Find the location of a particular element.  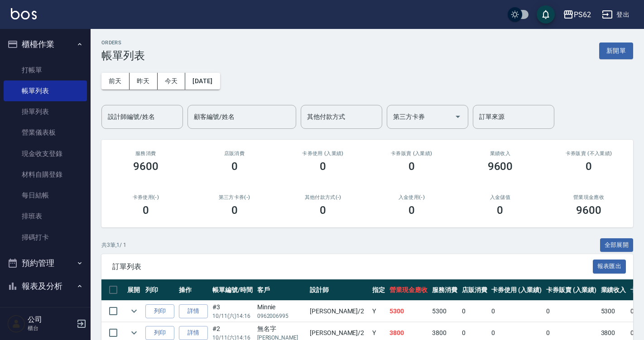

h3: 服務消費 is located at coordinates (146, 153).